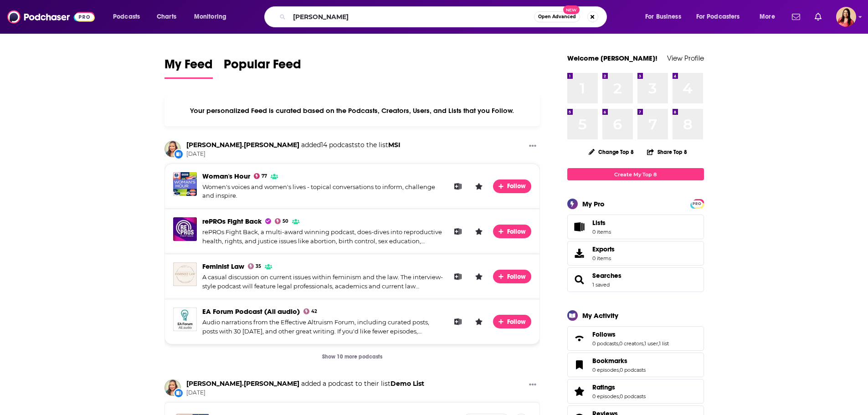  What do you see at coordinates (294, 145) in the screenshot?
I see `h3: to the list` at bounding box center [294, 145].